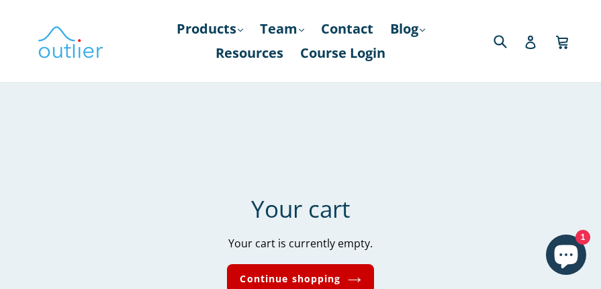 This screenshot has height=289, width=601. Describe the element at coordinates (508, 40) in the screenshot. I see `input: Search` at that location.